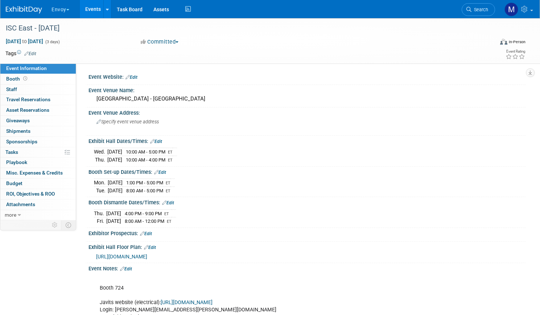 The height and width of the screenshot is (315, 540). What do you see at coordinates (307, 89) in the screenshot?
I see `div: Event Venue Name:` at bounding box center [307, 89].